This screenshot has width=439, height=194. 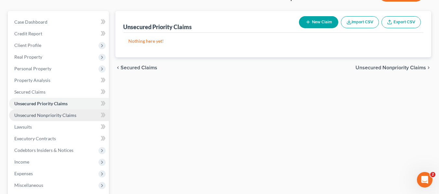 I want to click on button: chevron_left Secured Claims, so click(x=136, y=68).